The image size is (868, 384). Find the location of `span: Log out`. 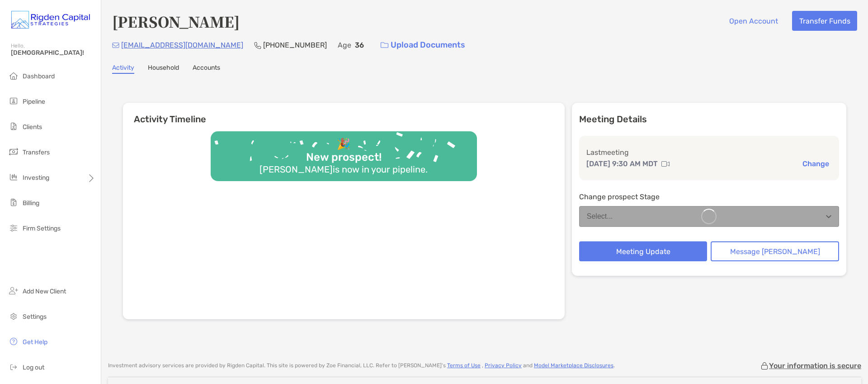

span: Log out is located at coordinates (33, 367).